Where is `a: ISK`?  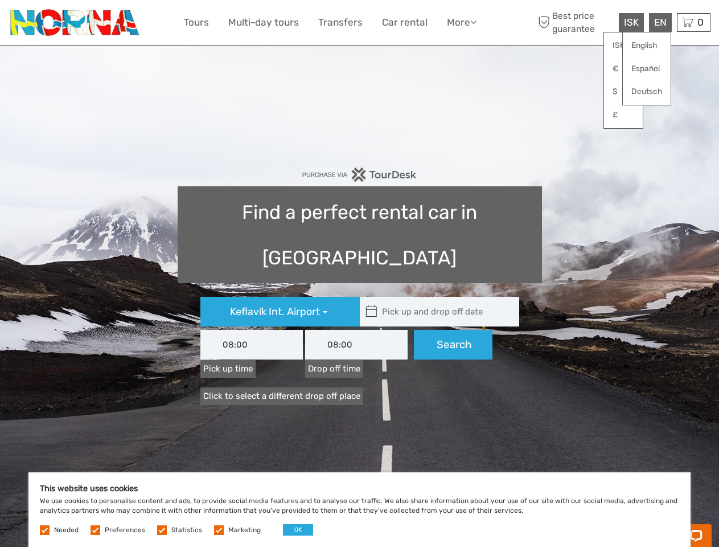 a: ISK is located at coordinates (624, 46).